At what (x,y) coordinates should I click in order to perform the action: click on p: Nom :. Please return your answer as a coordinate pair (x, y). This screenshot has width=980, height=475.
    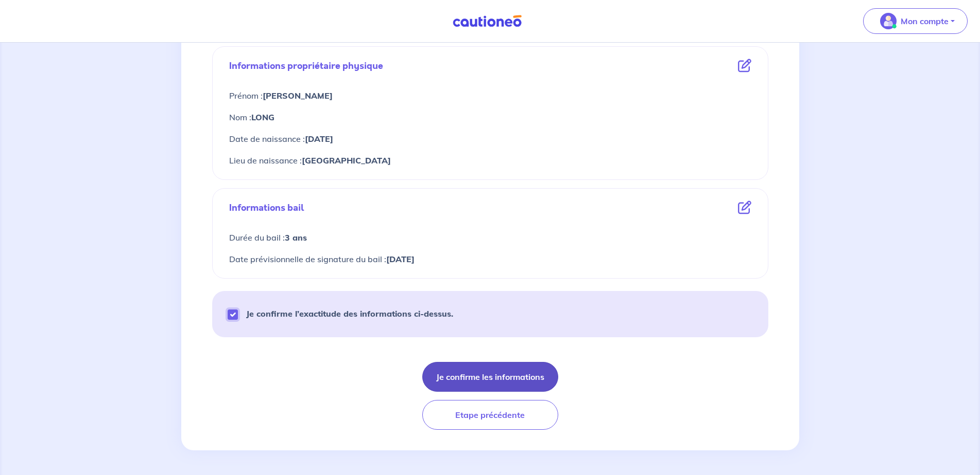
    Looking at the image, I should click on (490, 117).